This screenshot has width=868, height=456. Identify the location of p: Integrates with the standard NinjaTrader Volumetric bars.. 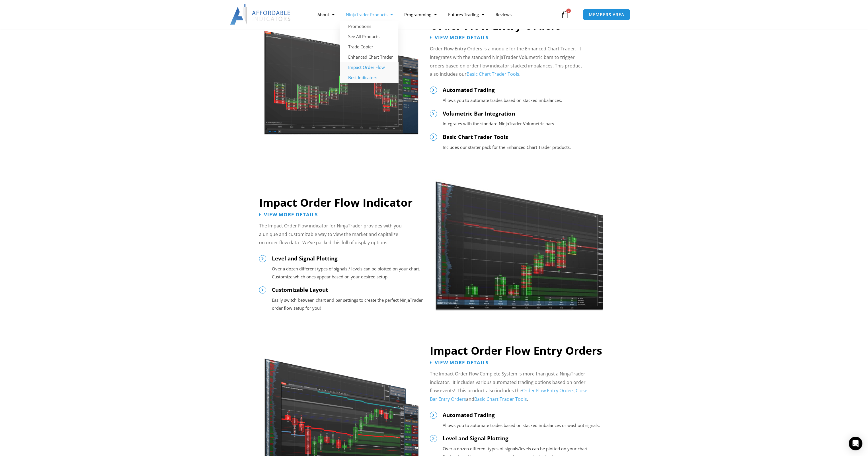
(526, 124).